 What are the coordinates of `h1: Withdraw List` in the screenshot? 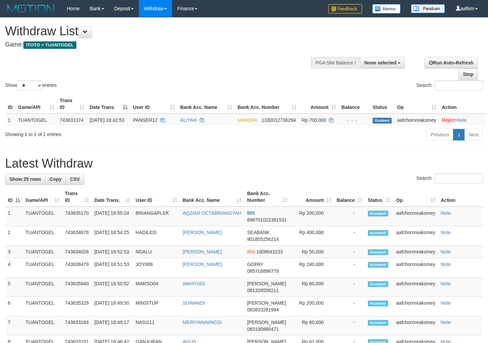 It's located at (162, 31).